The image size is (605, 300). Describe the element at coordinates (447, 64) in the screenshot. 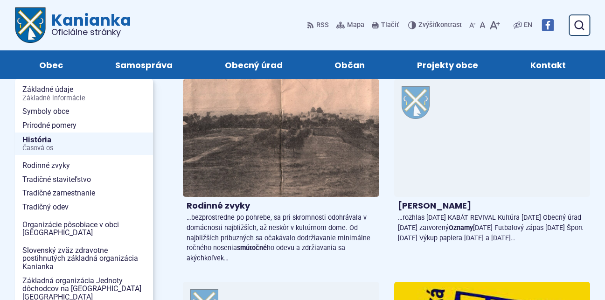

I see `a: Projekty obce` at that location.